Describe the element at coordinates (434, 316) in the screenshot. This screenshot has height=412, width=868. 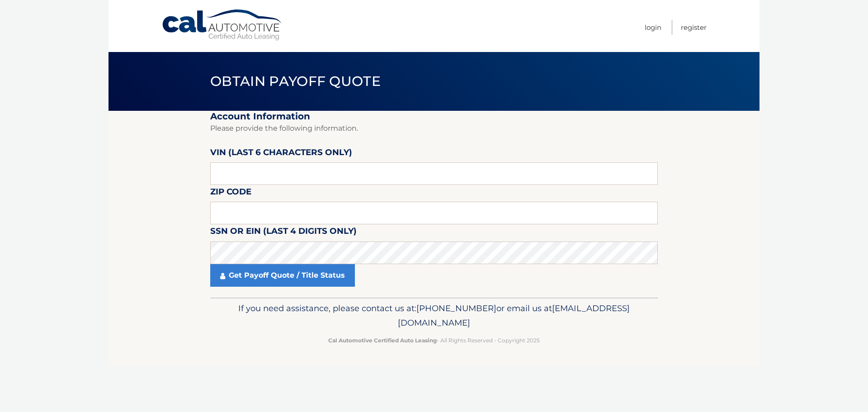
I see `p: If you need assistance, please contact us at: or email us at` at that location.